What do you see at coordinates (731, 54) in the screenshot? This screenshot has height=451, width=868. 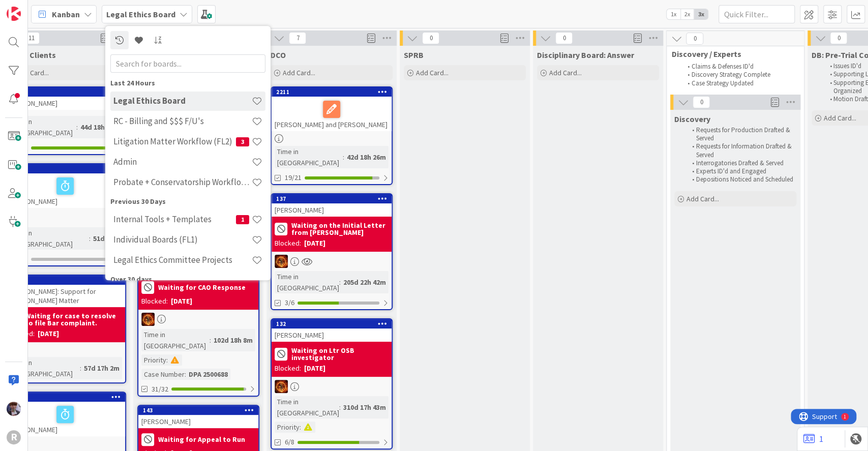 I see `span: Discovery / Experts` at bounding box center [731, 54].